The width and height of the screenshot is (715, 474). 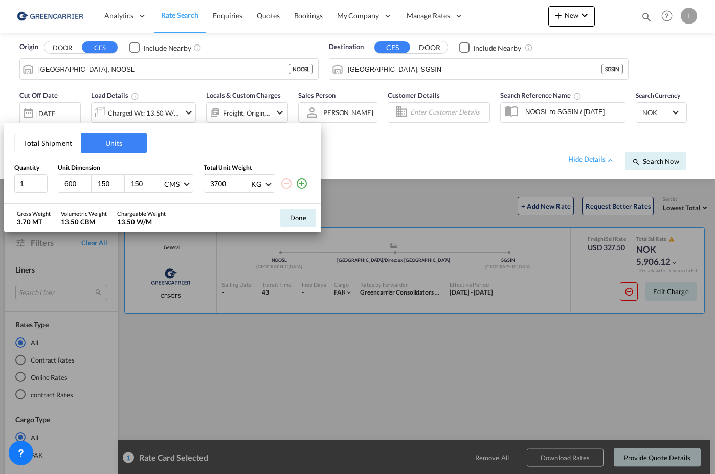 What do you see at coordinates (298, 218) in the screenshot?
I see `button: Done` at bounding box center [298, 218].